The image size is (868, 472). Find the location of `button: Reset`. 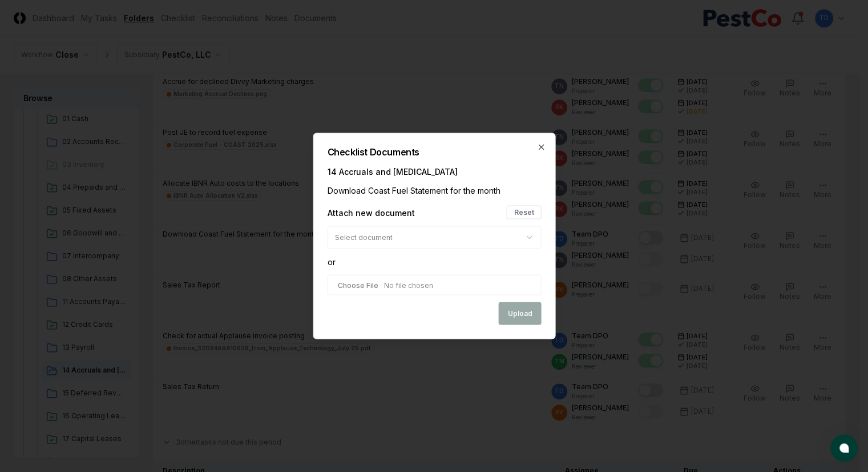

button: Reset is located at coordinates (523, 212).